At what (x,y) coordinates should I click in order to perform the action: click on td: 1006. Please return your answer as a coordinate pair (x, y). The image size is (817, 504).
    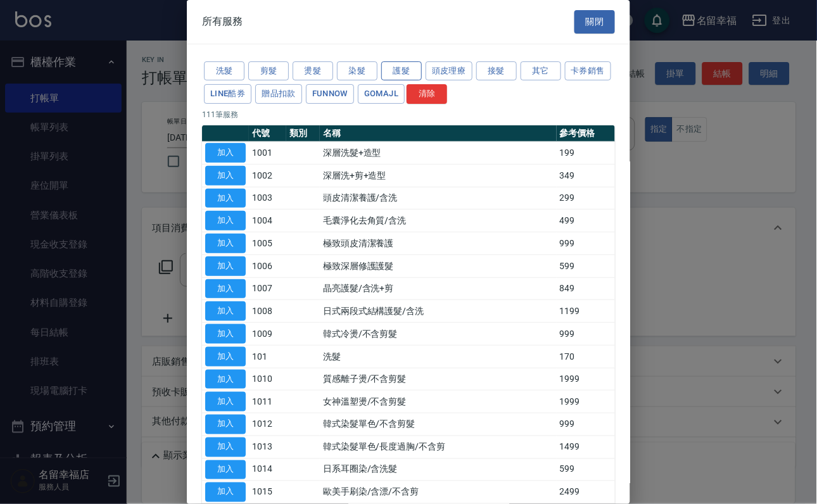
    Looking at the image, I should click on (267, 266).